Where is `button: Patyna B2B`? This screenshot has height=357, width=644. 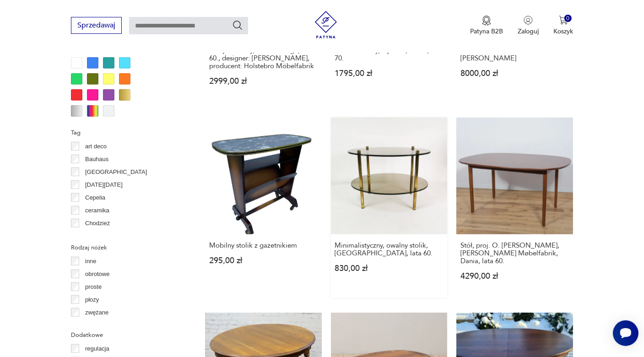
button: Patyna B2B is located at coordinates (487, 26).